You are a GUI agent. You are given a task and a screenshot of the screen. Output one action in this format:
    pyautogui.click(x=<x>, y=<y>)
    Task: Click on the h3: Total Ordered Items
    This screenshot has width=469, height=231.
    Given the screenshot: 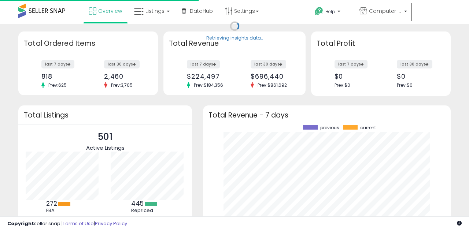 What is the action you would take?
    pyautogui.click(x=88, y=44)
    